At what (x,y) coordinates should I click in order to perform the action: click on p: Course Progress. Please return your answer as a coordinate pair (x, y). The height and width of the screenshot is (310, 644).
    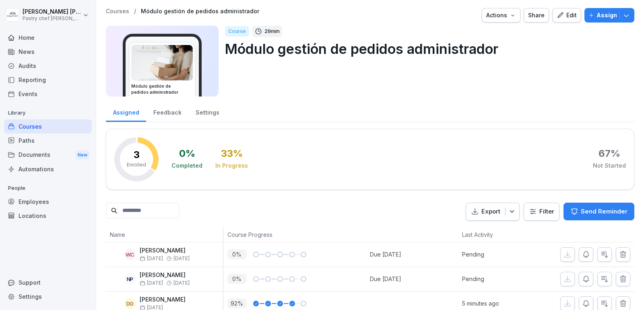
    Looking at the image, I should click on (297, 234).